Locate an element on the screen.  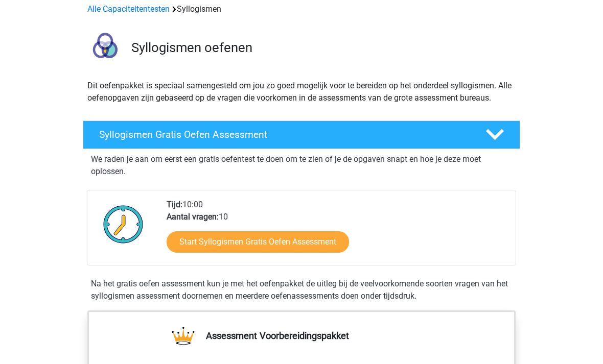
a: Start Syllogismen Gratis Oefen Assessment is located at coordinates (258, 242).